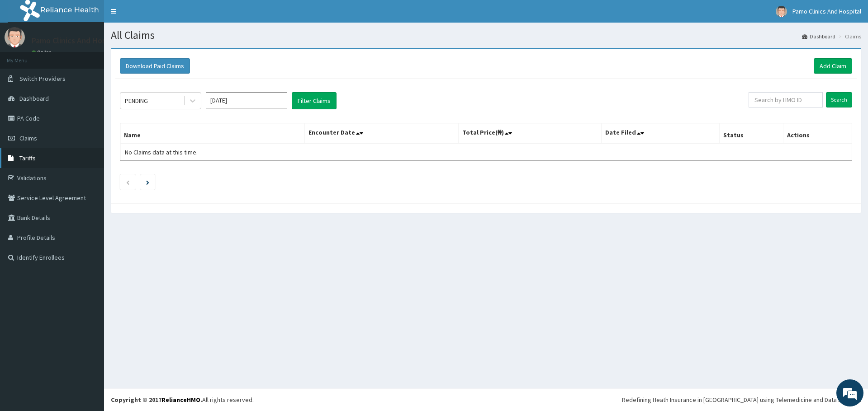 The image size is (868, 411). What do you see at coordinates (34, 98) in the screenshot?
I see `span: Dashboard` at bounding box center [34, 98].